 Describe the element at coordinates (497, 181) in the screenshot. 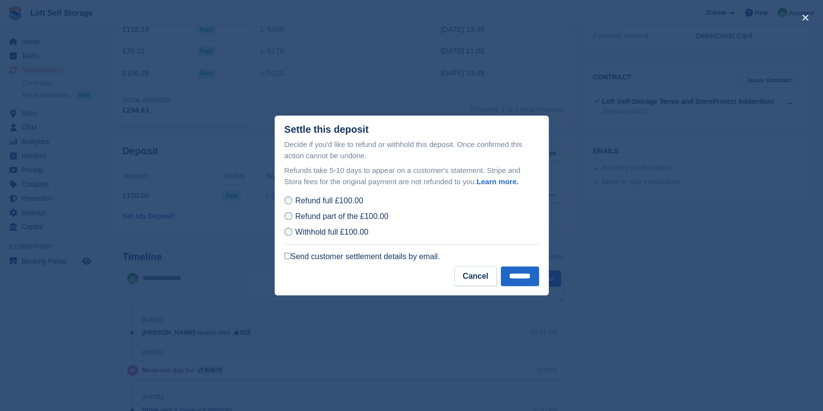

I see `a: Learn more.` at that location.